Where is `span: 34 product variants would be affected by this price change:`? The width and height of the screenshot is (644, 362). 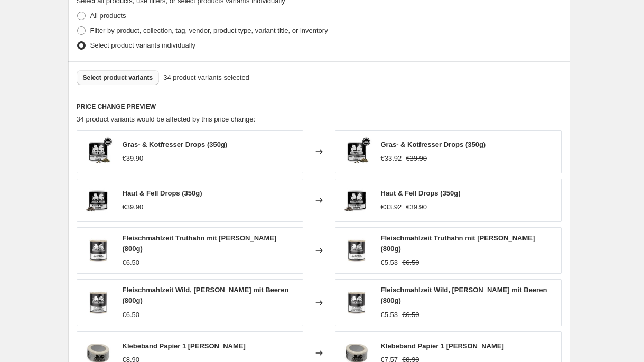 span: 34 product variants would be affected by this price change: is located at coordinates (166, 119).